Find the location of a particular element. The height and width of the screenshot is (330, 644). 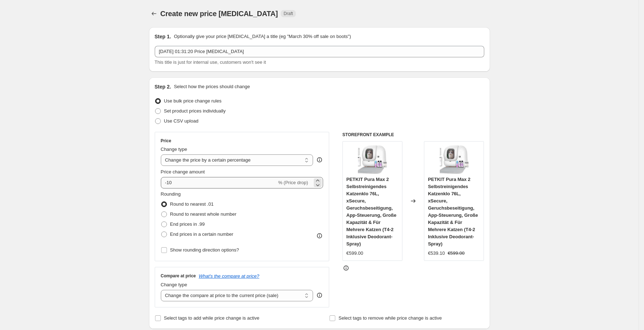

div: €599.00 is located at coordinates (354, 253).